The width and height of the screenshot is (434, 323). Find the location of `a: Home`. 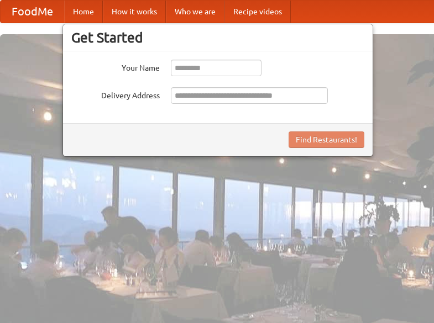

a: Home is located at coordinates (83, 12).